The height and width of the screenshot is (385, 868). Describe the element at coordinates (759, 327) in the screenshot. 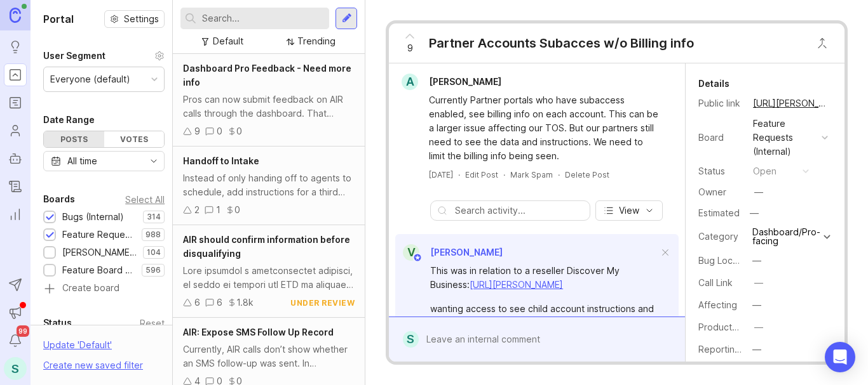

I see `button: ProductboardID` at that location.